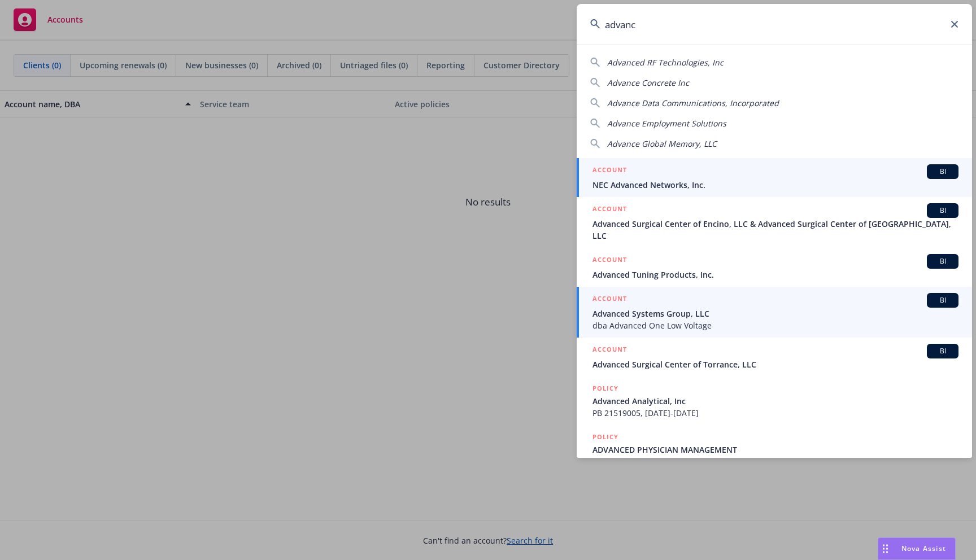 This screenshot has height=560, width=976. I want to click on span: dba Advanced One Low Voltage, so click(775, 325).